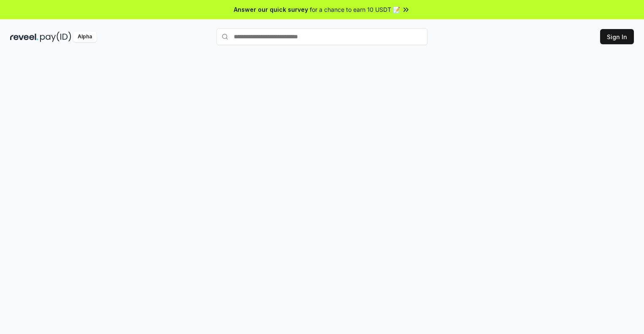 The width and height of the screenshot is (644, 334). Describe the element at coordinates (56, 37) in the screenshot. I see `img: pay_id` at that location.